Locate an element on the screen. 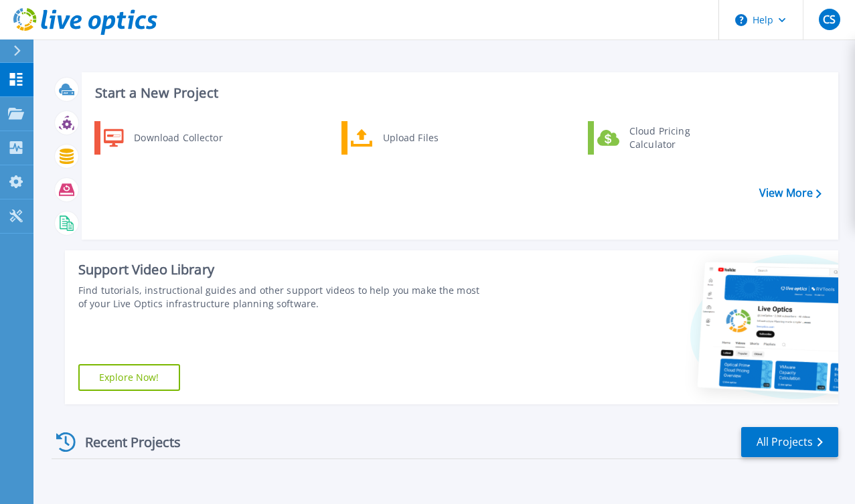  a: Explore Now! is located at coordinates (129, 377).